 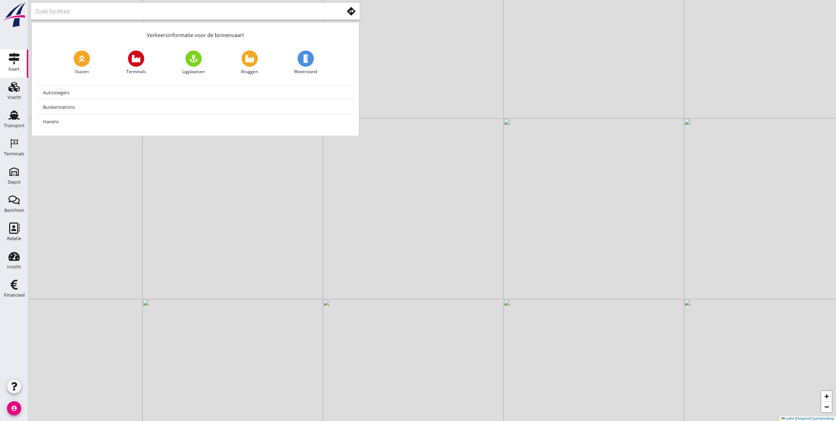 I want to click on div: Bunkerstations, so click(x=195, y=107).